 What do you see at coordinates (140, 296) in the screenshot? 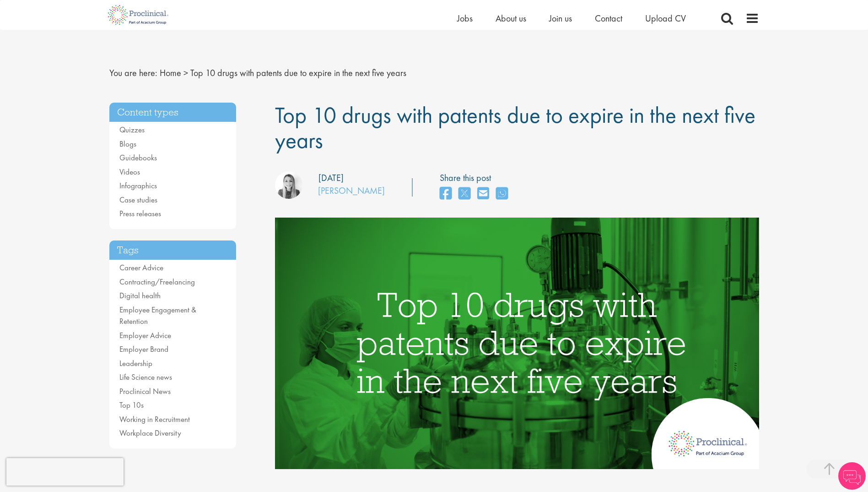
I see `a: Digital health` at bounding box center [140, 296].